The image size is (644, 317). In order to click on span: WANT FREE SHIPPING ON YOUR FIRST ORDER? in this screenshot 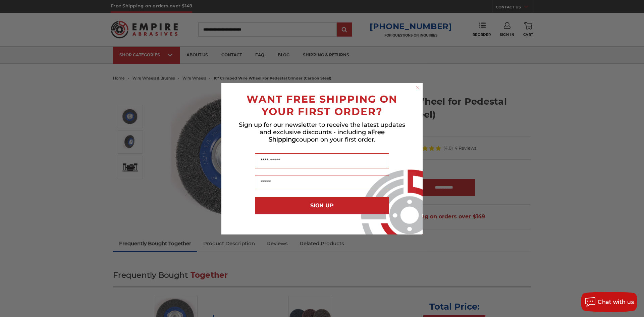, I will do `click(322, 106)`.